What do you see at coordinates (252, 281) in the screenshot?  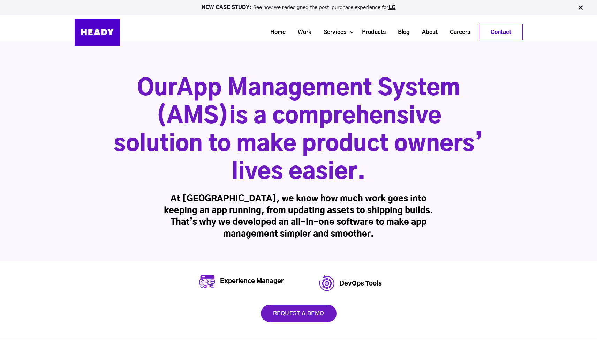 I see `a: Experience Manager` at bounding box center [252, 281].